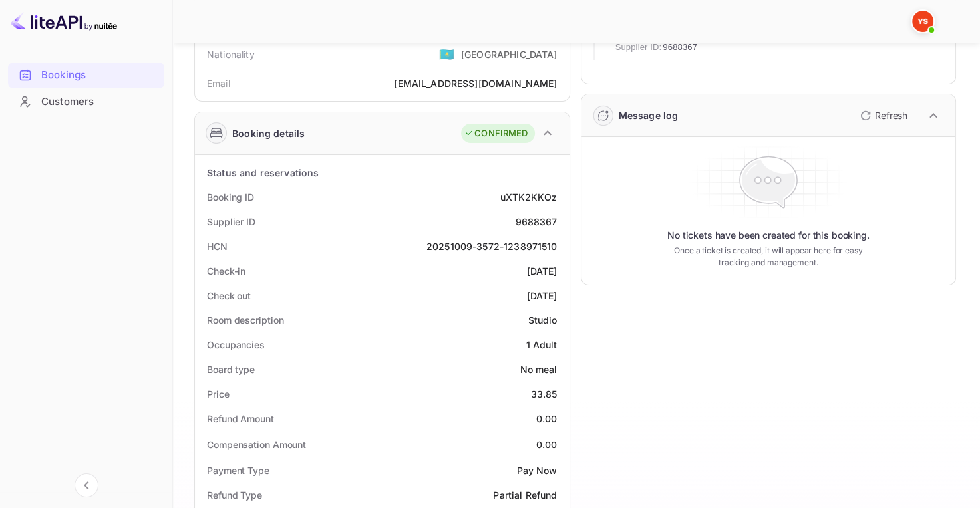 The width and height of the screenshot is (980, 508). I want to click on button: Collapse navigation, so click(86, 485).